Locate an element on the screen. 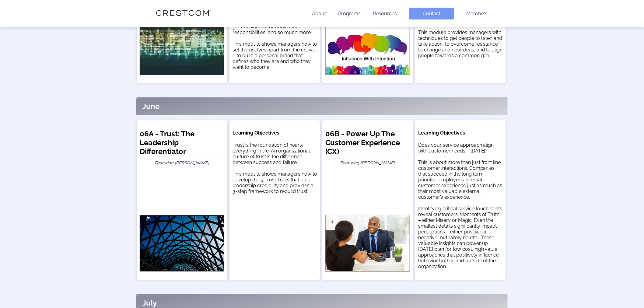  a: About is located at coordinates (319, 13).